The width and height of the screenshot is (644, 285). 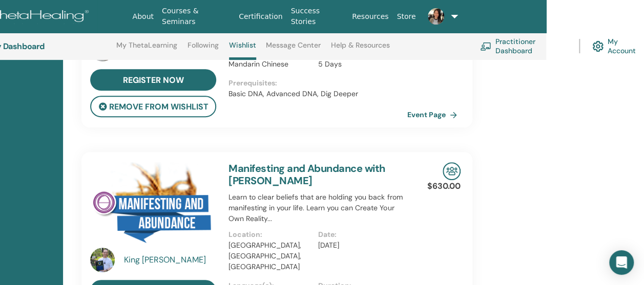 I want to click on img: chalkboard-teacher.svg, so click(x=486, y=46).